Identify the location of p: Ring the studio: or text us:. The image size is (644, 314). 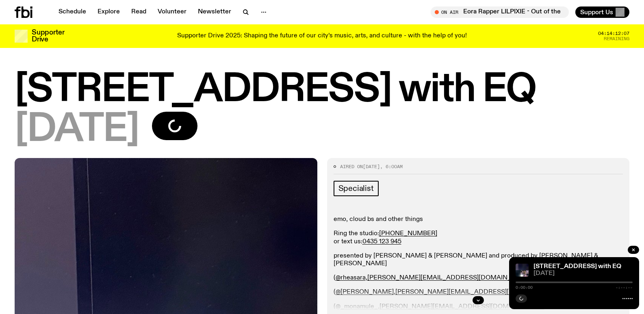
(479, 238).